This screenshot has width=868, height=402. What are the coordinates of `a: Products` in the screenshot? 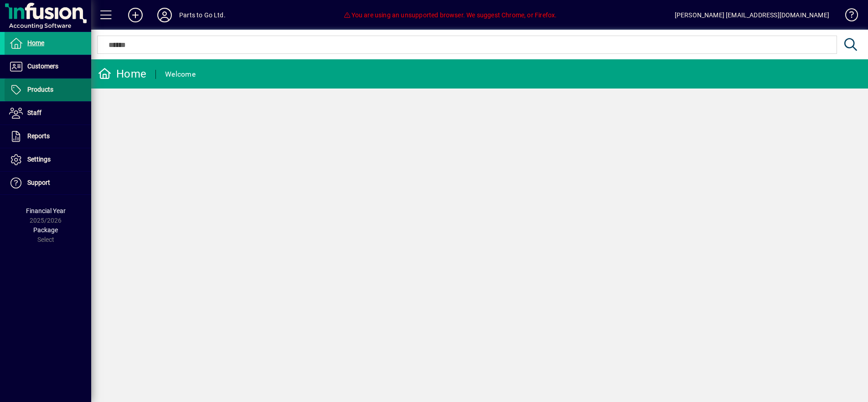 It's located at (48, 90).